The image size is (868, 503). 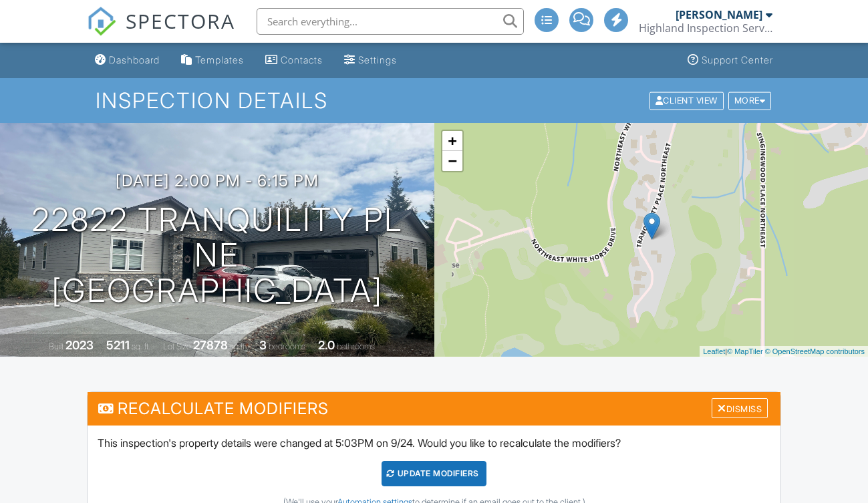 I want to click on input: Search everything..., so click(x=390, y=22).